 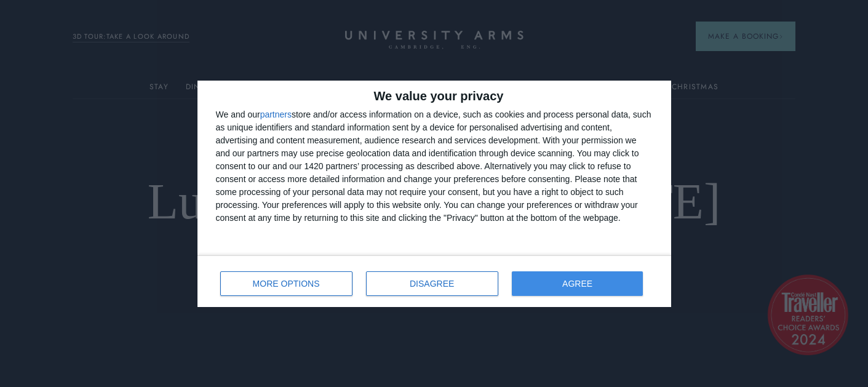 I want to click on div: We and our store and/or access information on a device, such as cookies and process personal data..., so click(x=434, y=166).